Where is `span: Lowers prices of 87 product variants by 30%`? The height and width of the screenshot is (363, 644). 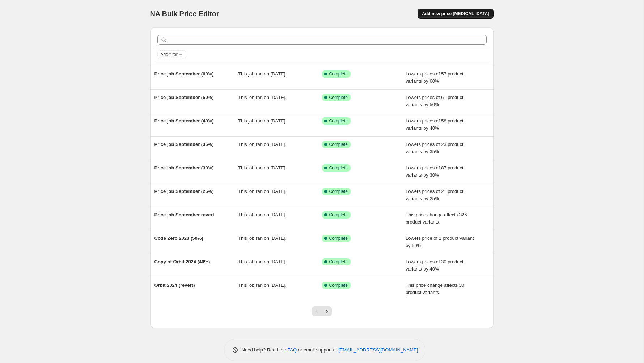
span: Lowers prices of 87 product variants by 30% is located at coordinates (435, 171).